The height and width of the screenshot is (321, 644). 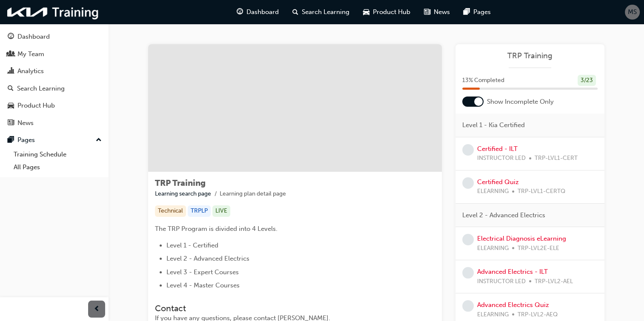 I want to click on span: TRP-LVL1-CERTQ, so click(x=542, y=192).